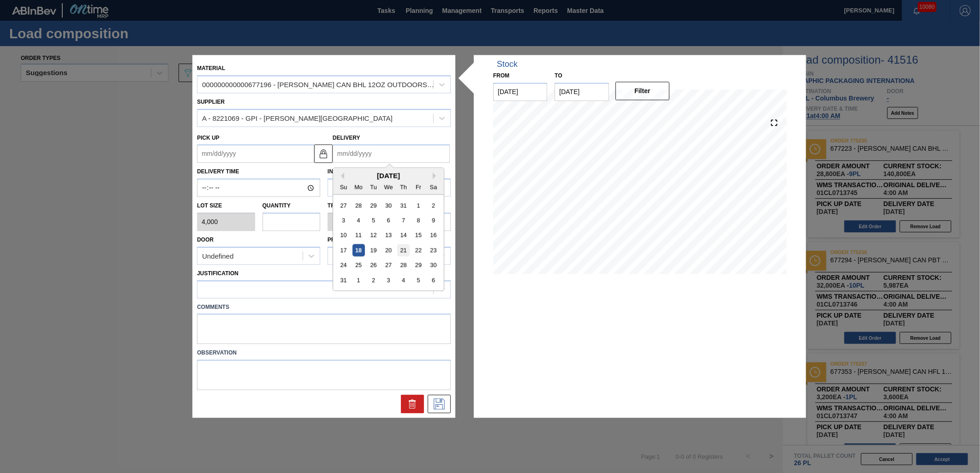  What do you see at coordinates (436, 176) in the screenshot?
I see `button: Next Month` at bounding box center [436, 176].